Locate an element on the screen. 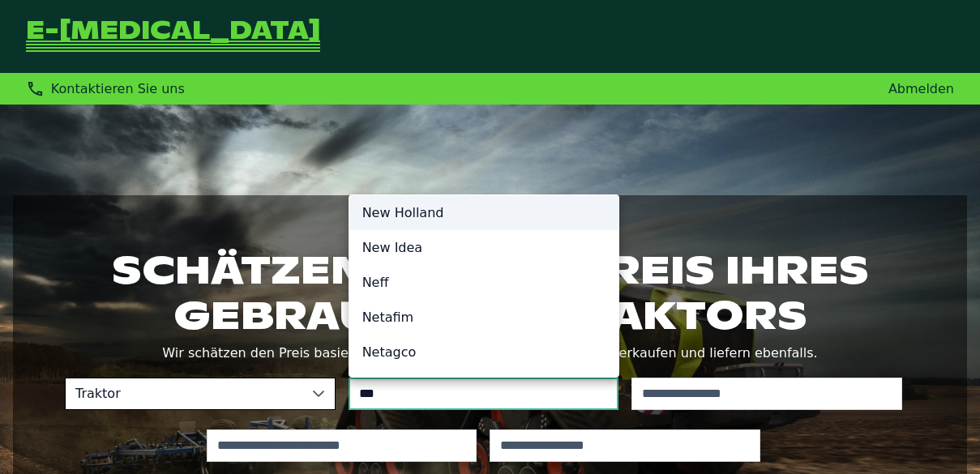  li: New Idea is located at coordinates (484, 247).